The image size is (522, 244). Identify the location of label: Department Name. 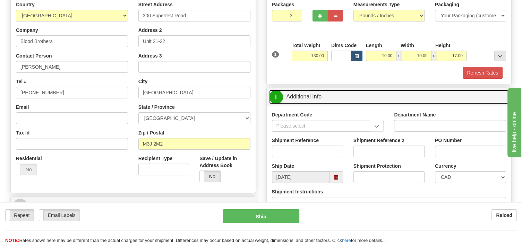
(414, 115).